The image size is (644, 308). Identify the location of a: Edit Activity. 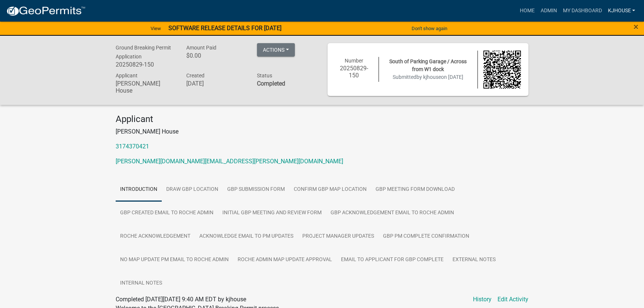
(513, 300).